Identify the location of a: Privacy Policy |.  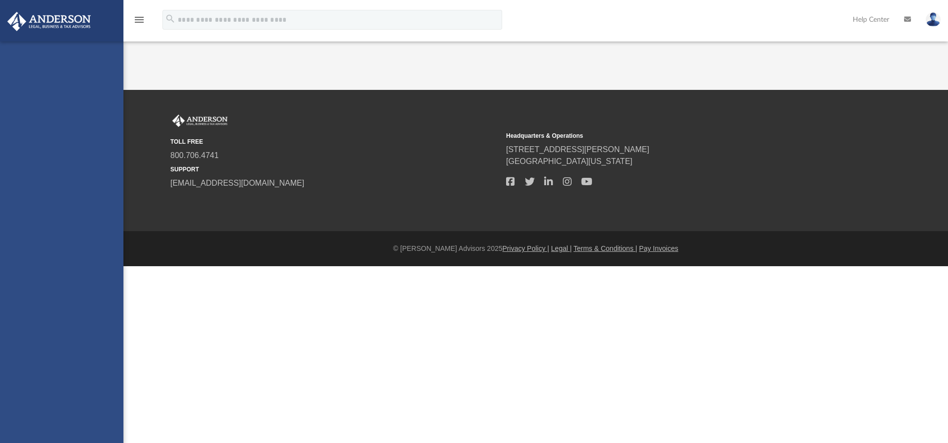
(526, 248).